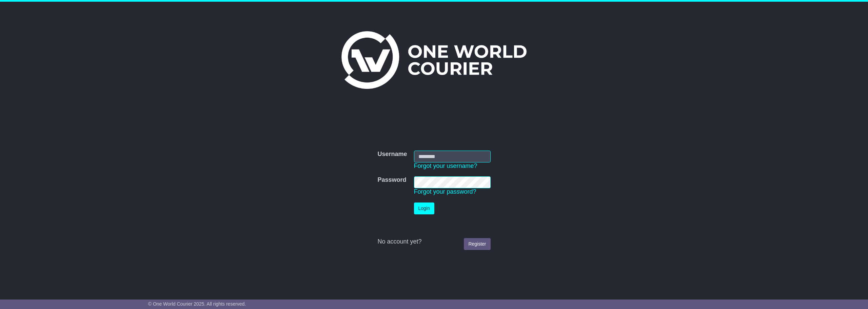 This screenshot has width=868, height=309. What do you see at coordinates (445, 192) in the screenshot?
I see `a: Forgot your password?` at bounding box center [445, 192].